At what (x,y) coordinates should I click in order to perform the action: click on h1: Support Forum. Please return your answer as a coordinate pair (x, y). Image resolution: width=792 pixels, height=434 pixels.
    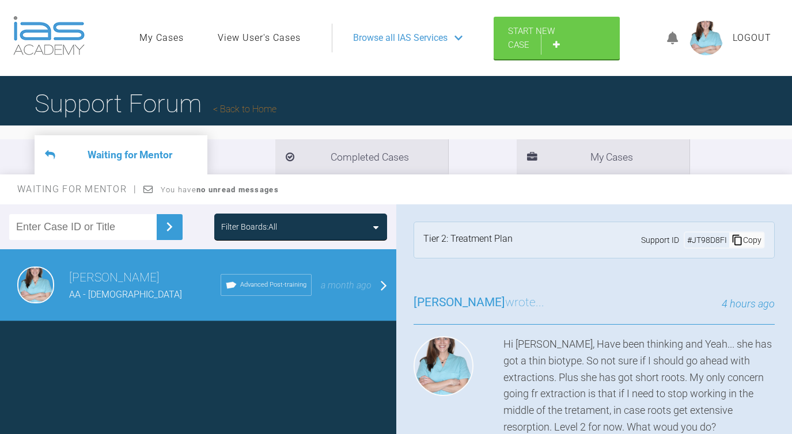
    Looking at the image, I should click on (155, 104).